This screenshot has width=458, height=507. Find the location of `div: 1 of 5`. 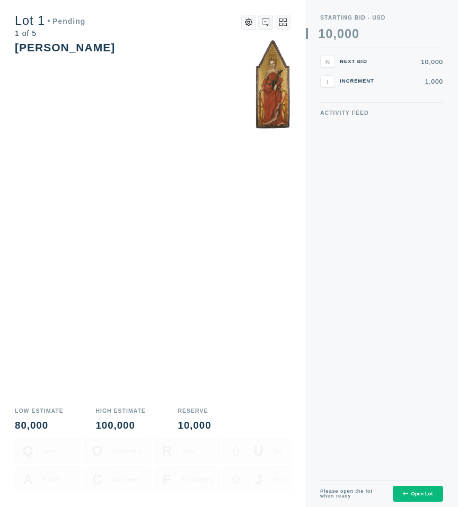

div: 1 of 5 is located at coordinates (50, 33).